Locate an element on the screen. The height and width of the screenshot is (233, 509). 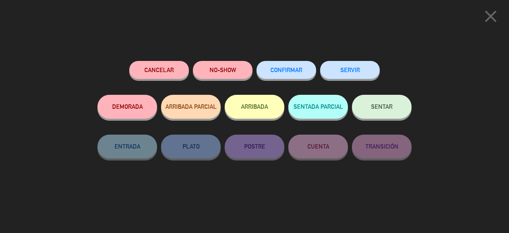
button: PLATO is located at coordinates (191, 146).